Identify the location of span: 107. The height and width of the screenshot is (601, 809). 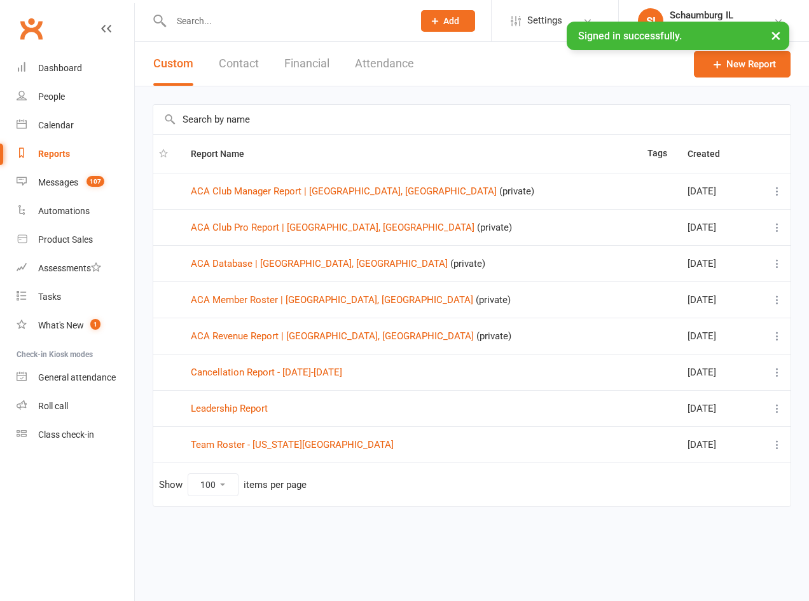
(95, 181).